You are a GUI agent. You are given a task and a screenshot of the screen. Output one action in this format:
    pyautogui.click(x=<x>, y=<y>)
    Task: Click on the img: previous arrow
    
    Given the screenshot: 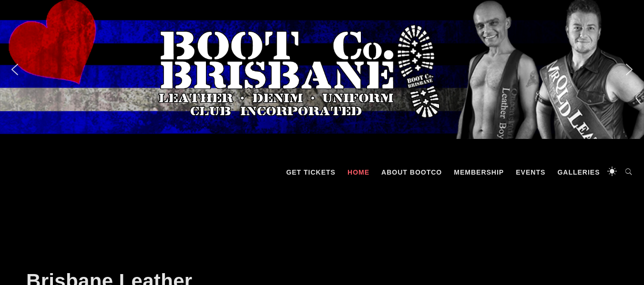 What is the action you would take?
    pyautogui.click(x=15, y=69)
    